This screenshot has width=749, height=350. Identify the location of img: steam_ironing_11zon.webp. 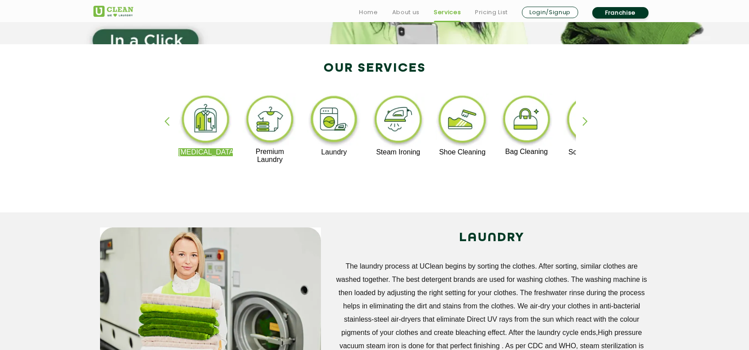
(398, 121).